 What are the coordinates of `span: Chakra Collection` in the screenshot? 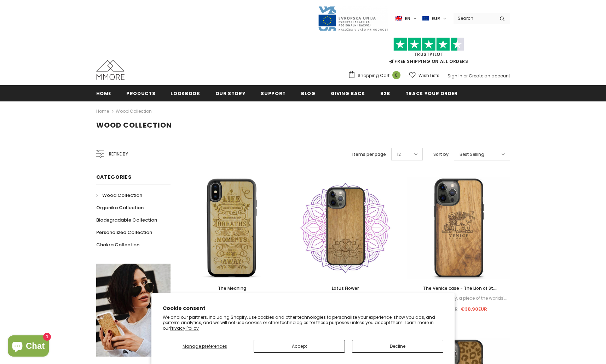 It's located at (118, 245).